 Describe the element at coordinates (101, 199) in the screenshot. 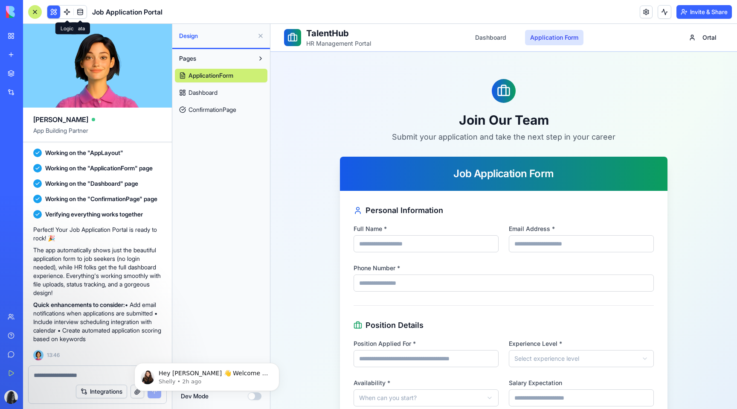

I see `span: Working on the "ConfirmationPage" page` at that location.